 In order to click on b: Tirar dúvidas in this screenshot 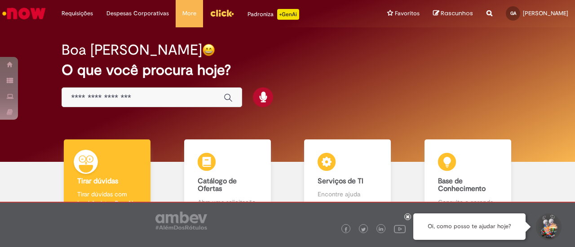, I will do `click(97, 181)`.